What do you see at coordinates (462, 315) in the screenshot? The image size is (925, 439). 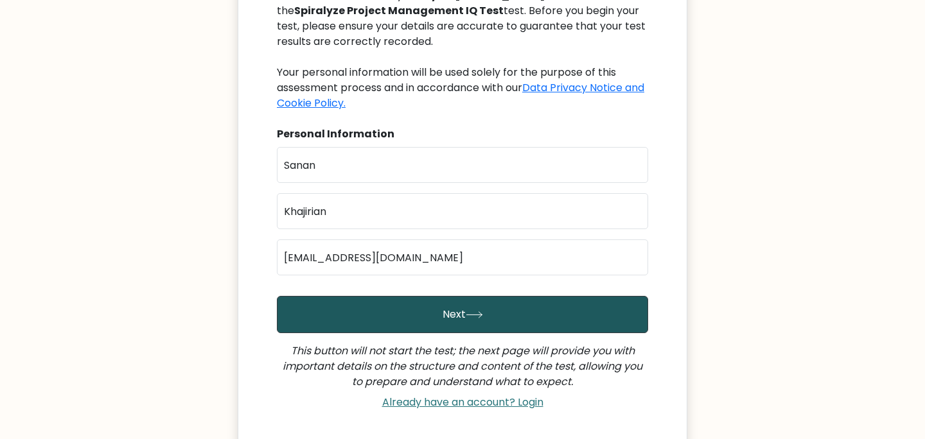 I see `button: Next` at bounding box center [462, 315].